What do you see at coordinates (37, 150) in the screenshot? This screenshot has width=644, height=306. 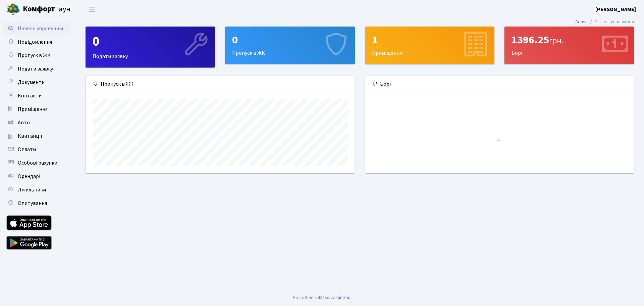 I see `a: Оплати` at bounding box center [37, 150].